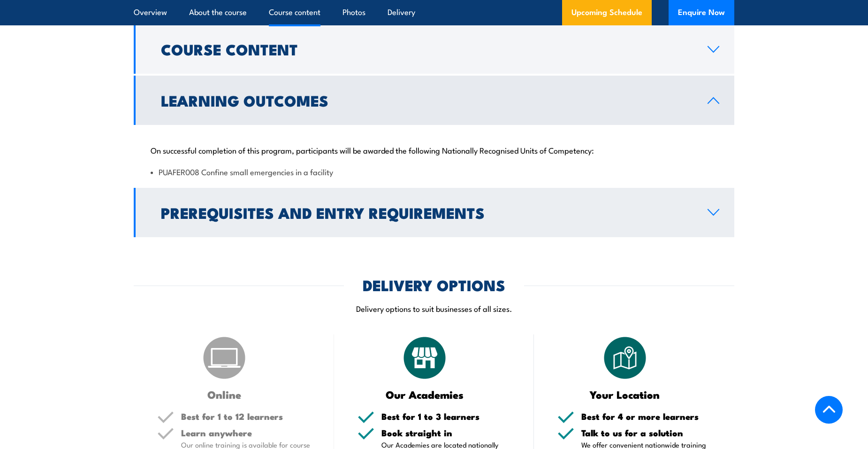 Image resolution: width=868 pixels, height=449 pixels. Describe the element at coordinates (434, 100) in the screenshot. I see `a: Learning Outcomes` at that location.